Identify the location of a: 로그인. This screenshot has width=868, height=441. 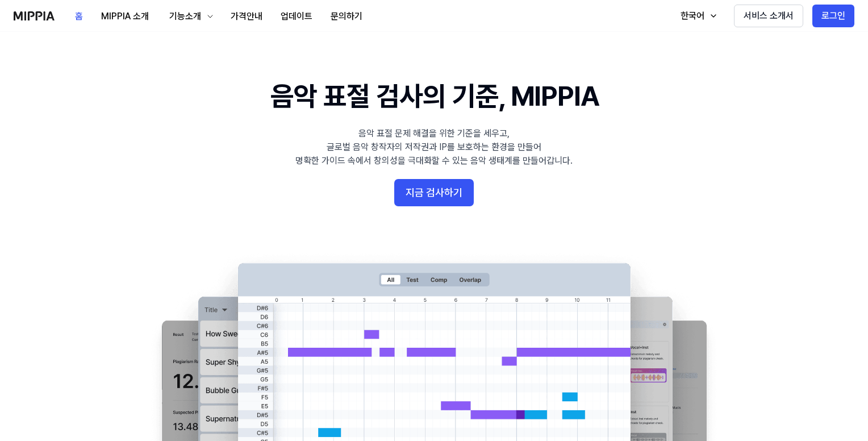
(834, 16).